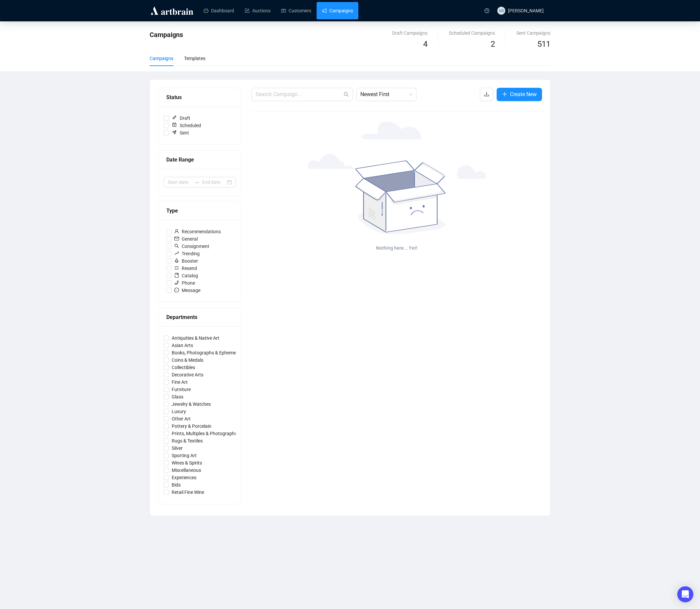 The image size is (700, 609). What do you see at coordinates (487, 10) in the screenshot?
I see `span: question-circle` at bounding box center [487, 10].